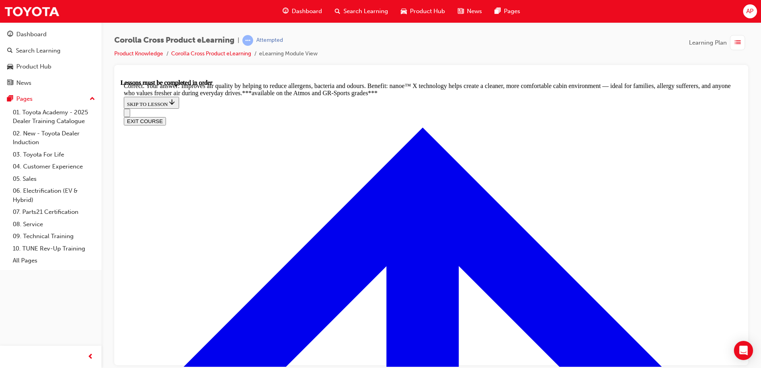  Describe the element at coordinates (31, 23) in the screenshot. I see `button: SKIP TO LESSON` at that location.